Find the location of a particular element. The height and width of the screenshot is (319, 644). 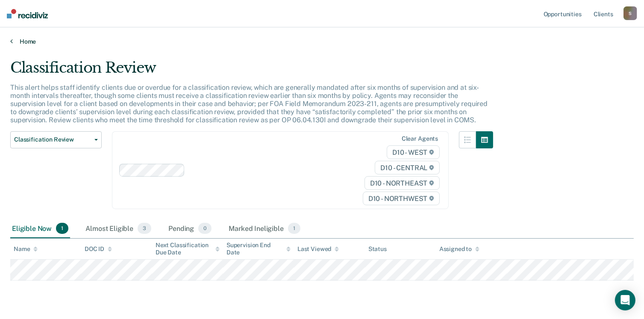

div: Open Intercom Messenger is located at coordinates (625, 300).